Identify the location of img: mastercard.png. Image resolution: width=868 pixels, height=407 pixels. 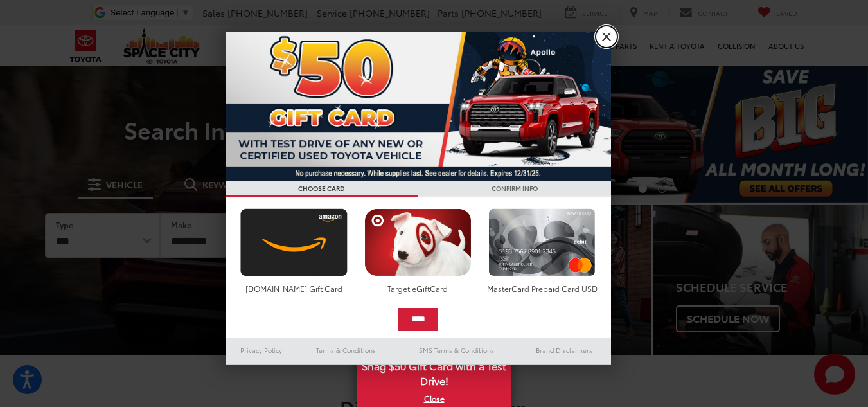
(542, 242).